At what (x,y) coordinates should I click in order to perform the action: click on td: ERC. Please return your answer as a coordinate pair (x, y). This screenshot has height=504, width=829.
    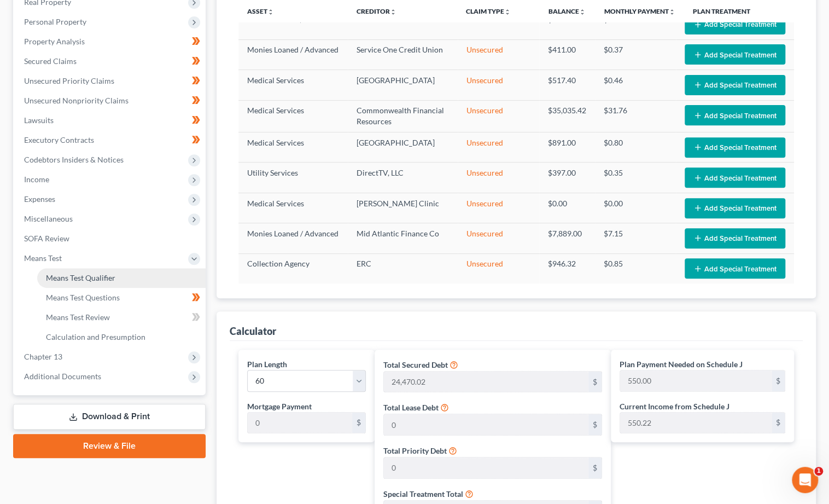
    Looking at the image, I should click on (403, 268).